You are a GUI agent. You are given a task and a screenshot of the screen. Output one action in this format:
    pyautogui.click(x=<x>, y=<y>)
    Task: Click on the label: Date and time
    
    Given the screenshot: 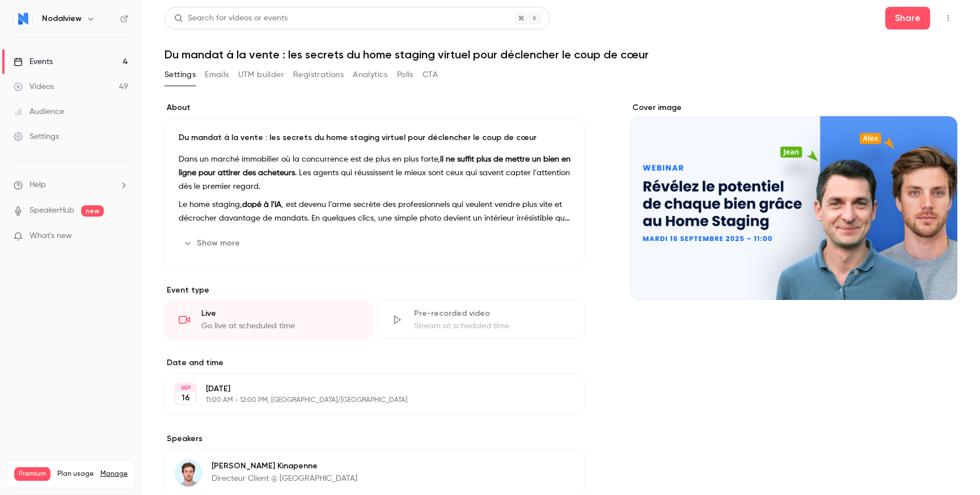 What is the action you would take?
    pyautogui.click(x=375, y=363)
    